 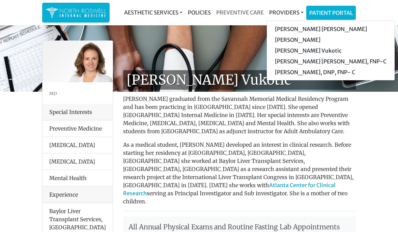 I want to click on a: Providers, so click(x=286, y=12).